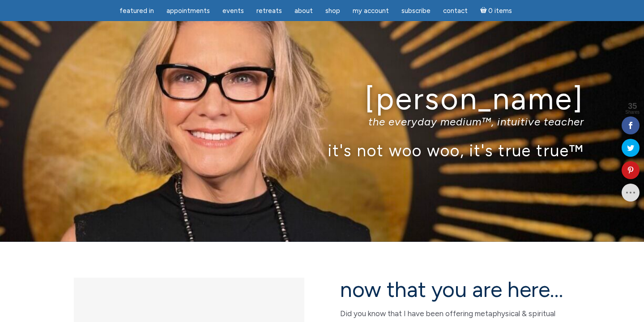  I want to click on span: Events, so click(233, 11).